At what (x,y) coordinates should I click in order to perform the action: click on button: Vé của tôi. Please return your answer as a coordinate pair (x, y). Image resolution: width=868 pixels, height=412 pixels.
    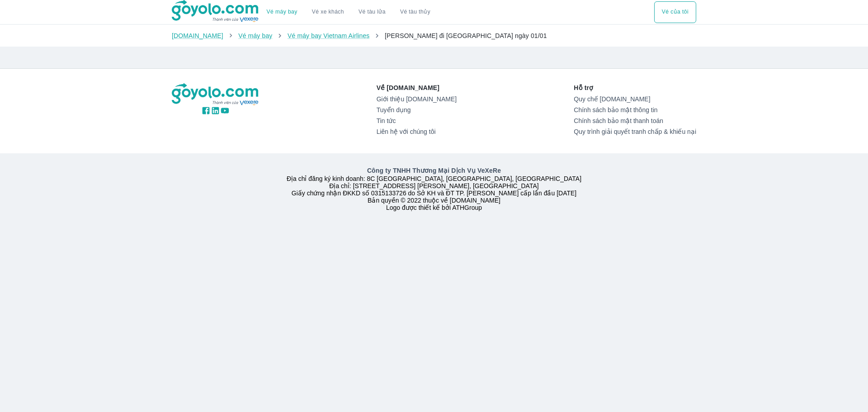
    Looking at the image, I should click on (675, 12).